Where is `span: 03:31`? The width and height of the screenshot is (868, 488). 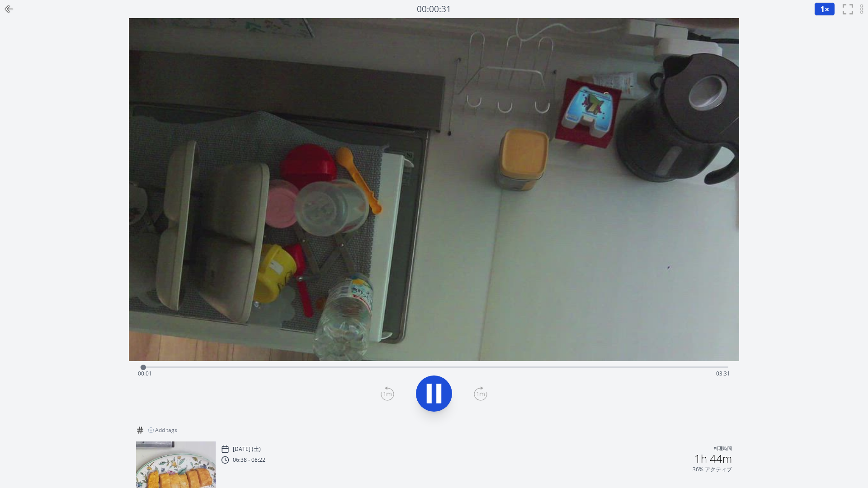
span: 03:31 is located at coordinates (723, 373).